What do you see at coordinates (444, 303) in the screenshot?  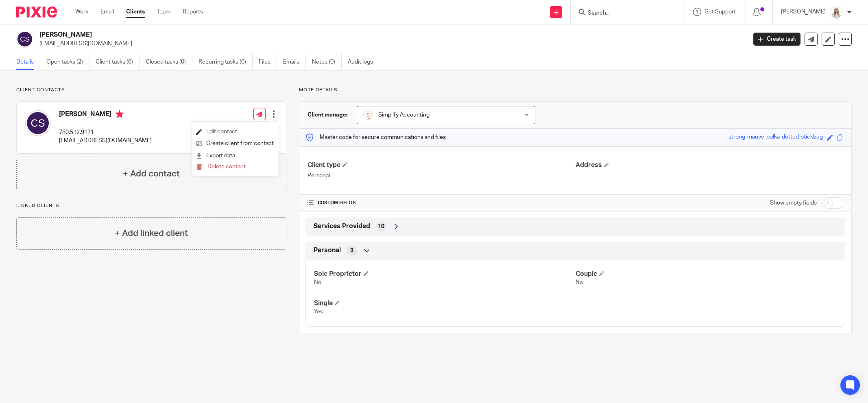 I see `h4: Single` at bounding box center [444, 303].